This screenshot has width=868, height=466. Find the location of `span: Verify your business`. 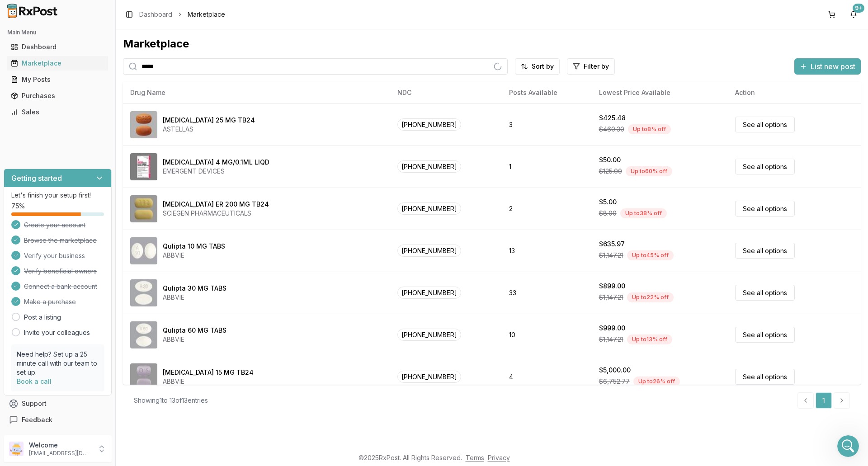

span: Verify your business is located at coordinates (54, 256).